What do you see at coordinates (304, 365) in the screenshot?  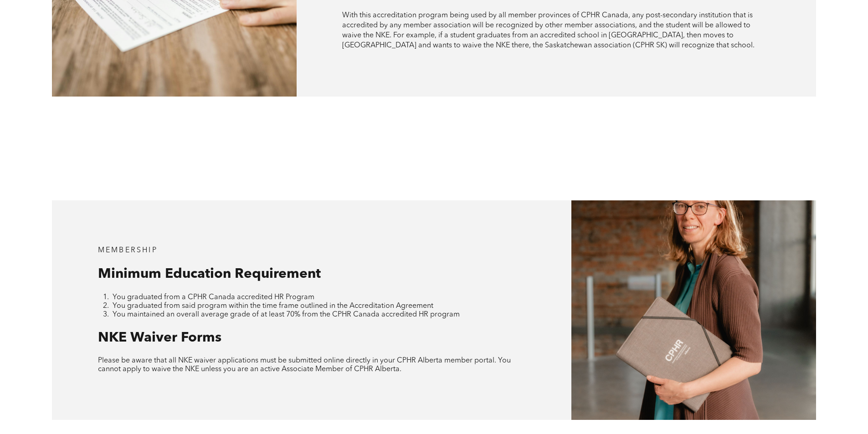 I see `span: Please be aware that all NKE waiver applications must be submitted online directly in your CPHR A...` at bounding box center [304, 365].